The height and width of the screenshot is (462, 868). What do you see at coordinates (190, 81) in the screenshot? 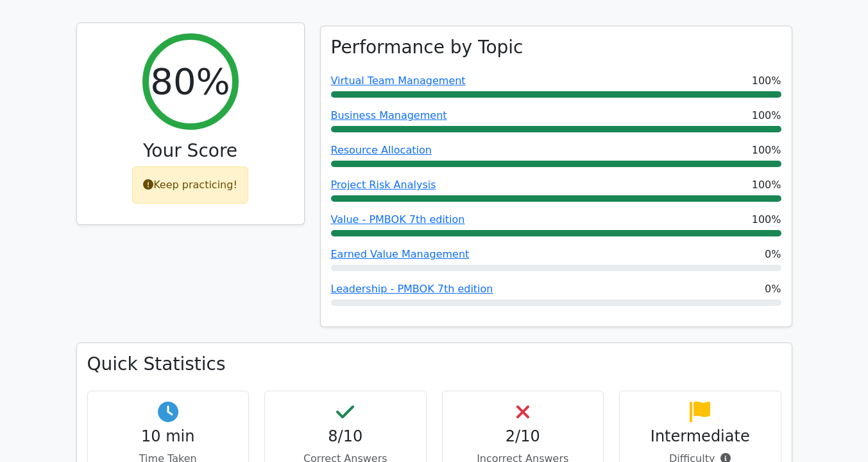
I see `h2: 80%` at bounding box center [190, 81].